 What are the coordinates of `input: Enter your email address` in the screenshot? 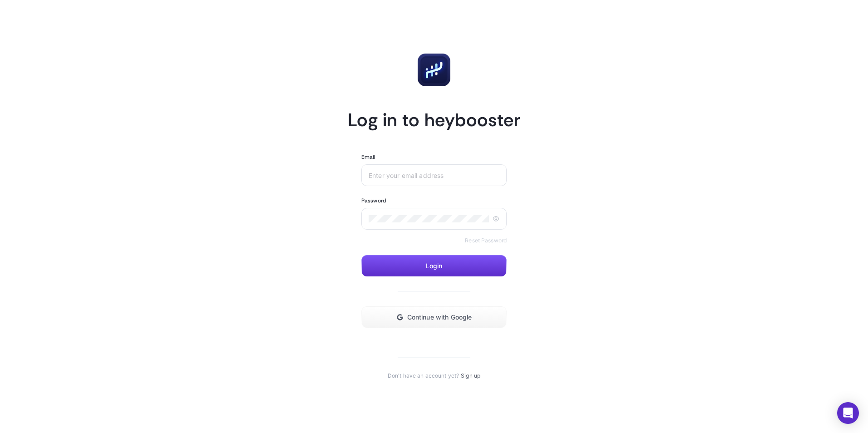 It's located at (434, 175).